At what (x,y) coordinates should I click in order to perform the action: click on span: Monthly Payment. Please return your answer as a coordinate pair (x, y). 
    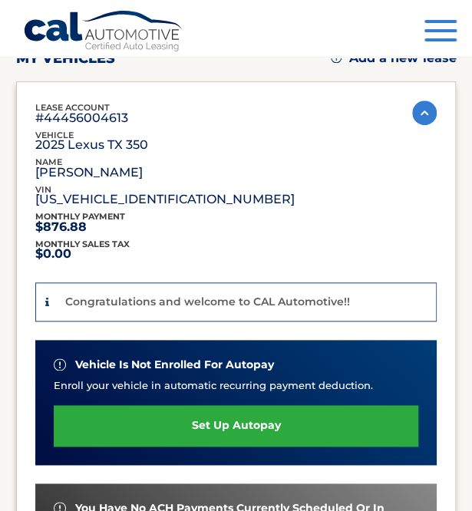
    Looking at the image, I should click on (80, 217).